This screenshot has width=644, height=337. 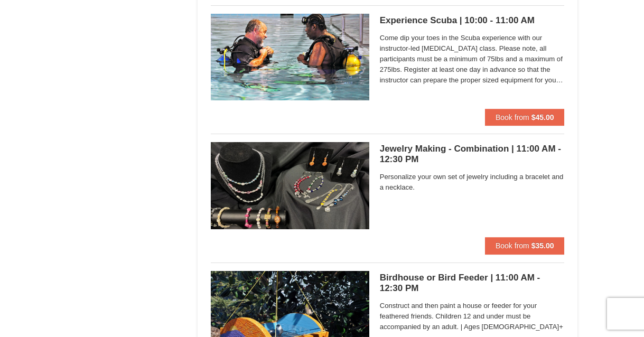 I want to click on strong: $35.00, so click(x=542, y=246).